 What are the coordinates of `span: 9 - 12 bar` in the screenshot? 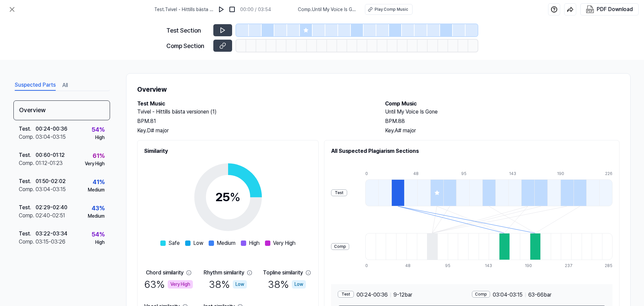 It's located at (403, 295).